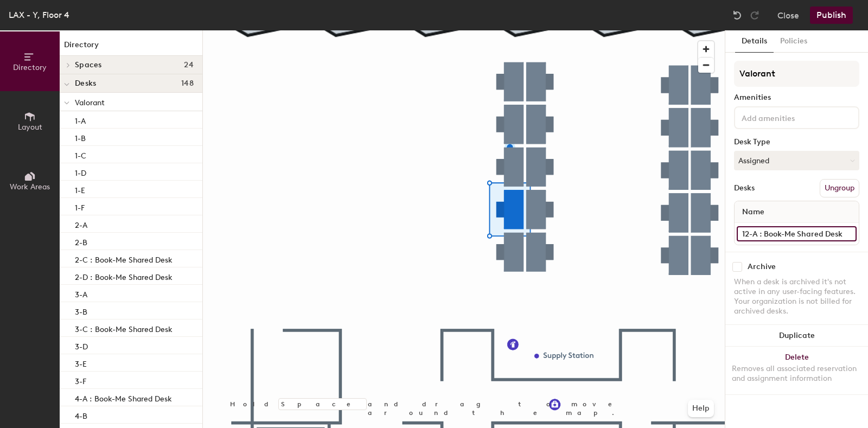 The height and width of the screenshot is (428, 868). Describe the element at coordinates (796, 160) in the screenshot. I see `button: Assigned` at that location.